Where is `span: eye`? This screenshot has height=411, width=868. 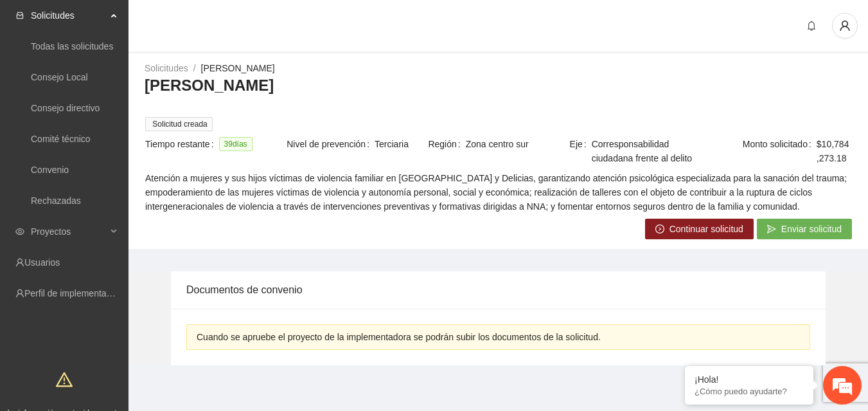
span: eye is located at coordinates (20, 231).